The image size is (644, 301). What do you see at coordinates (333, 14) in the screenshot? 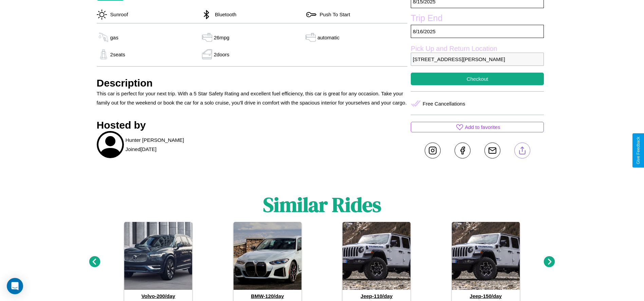
I see `p: Push To Start` at bounding box center [333, 14].